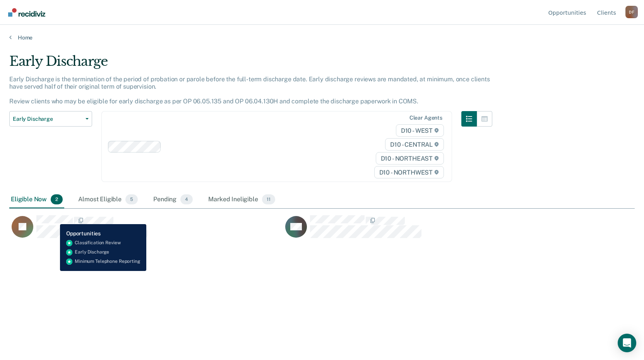 The height and width of the screenshot is (360, 644). Describe the element at coordinates (414, 145) in the screenshot. I see `span: D10 - CENTRAL` at that location.